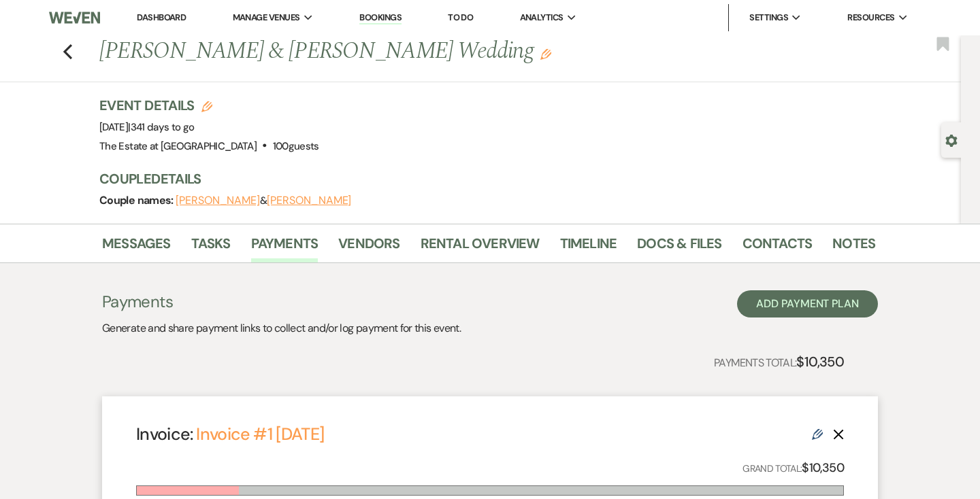 The height and width of the screenshot is (499, 980). What do you see at coordinates (211, 247) in the screenshot?
I see `a: Tasks` at bounding box center [211, 247].